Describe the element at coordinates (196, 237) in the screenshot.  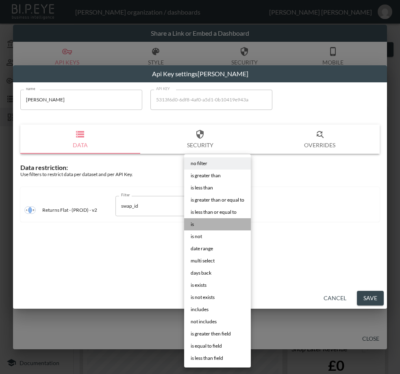
I see `span: is not` at that location.